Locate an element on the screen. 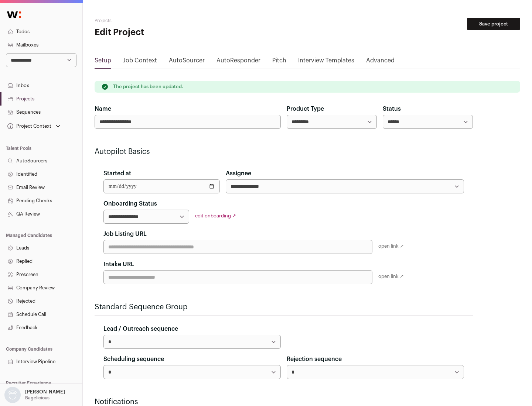 This screenshot has height=406, width=532. a: Interview Templates is located at coordinates (326, 62).